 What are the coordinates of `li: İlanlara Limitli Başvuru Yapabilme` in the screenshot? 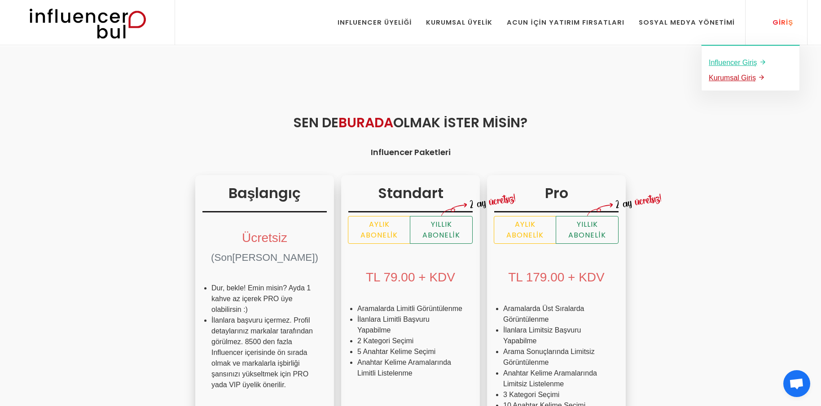 It's located at (410, 325).